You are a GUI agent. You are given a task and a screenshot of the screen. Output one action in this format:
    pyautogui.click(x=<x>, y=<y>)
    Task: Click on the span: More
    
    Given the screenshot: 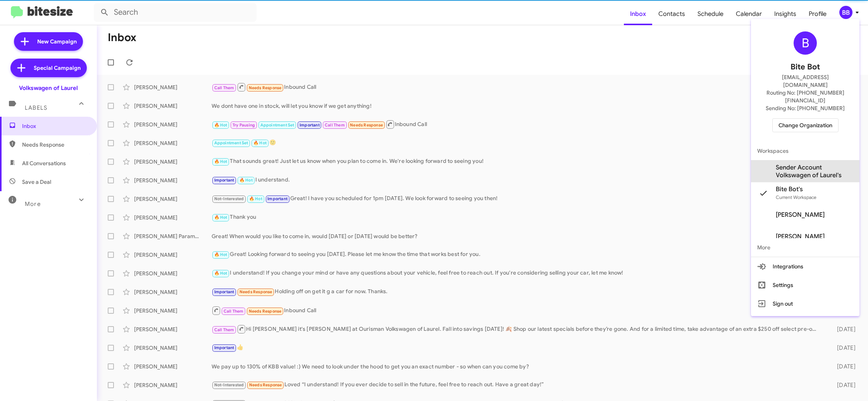 What is the action you would take?
    pyautogui.click(x=805, y=247)
    